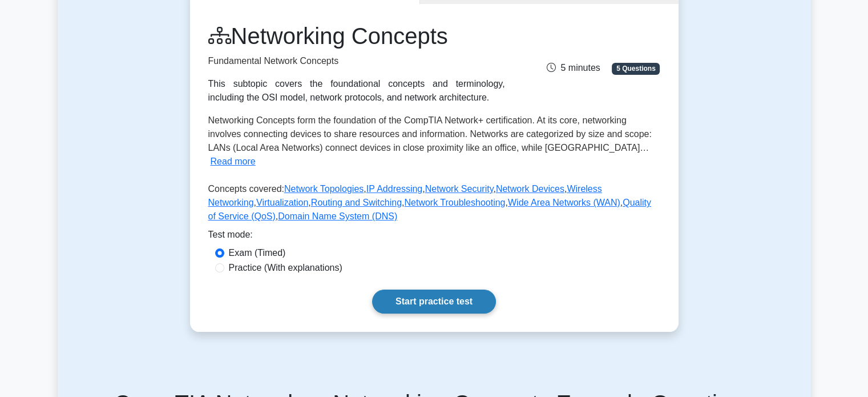  Describe the element at coordinates (395, 188) in the screenshot. I see `a: IP Addressing` at that location.